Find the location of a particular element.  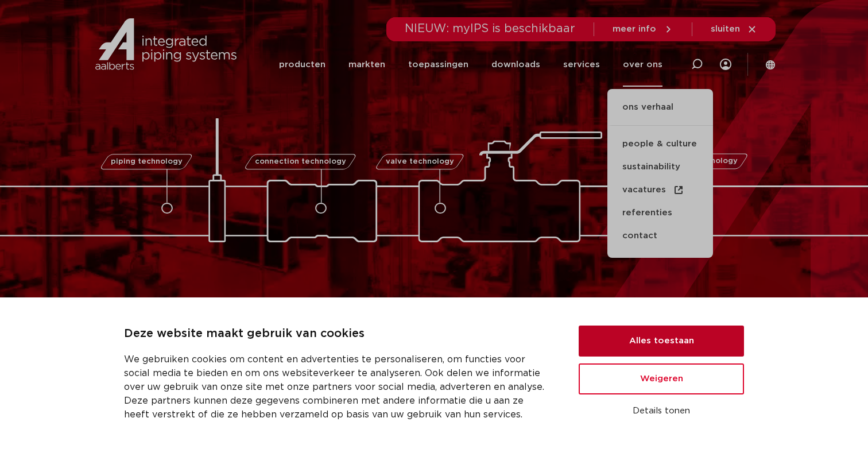

a: producten is located at coordinates (301, 64).